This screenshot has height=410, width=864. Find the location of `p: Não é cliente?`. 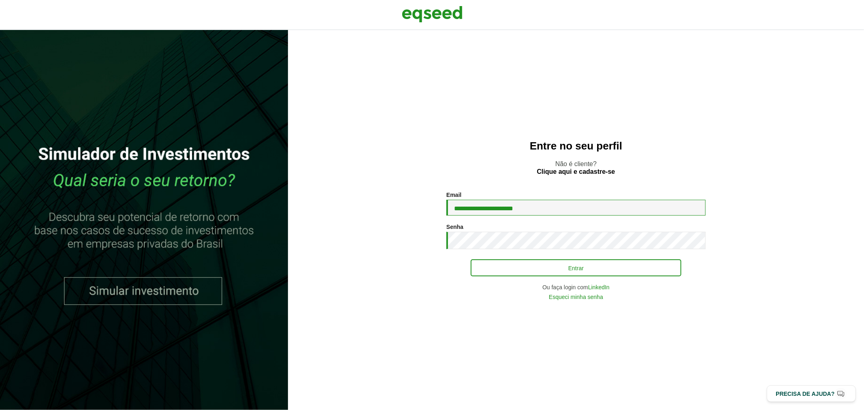

p: Não é cliente? is located at coordinates (576, 168).